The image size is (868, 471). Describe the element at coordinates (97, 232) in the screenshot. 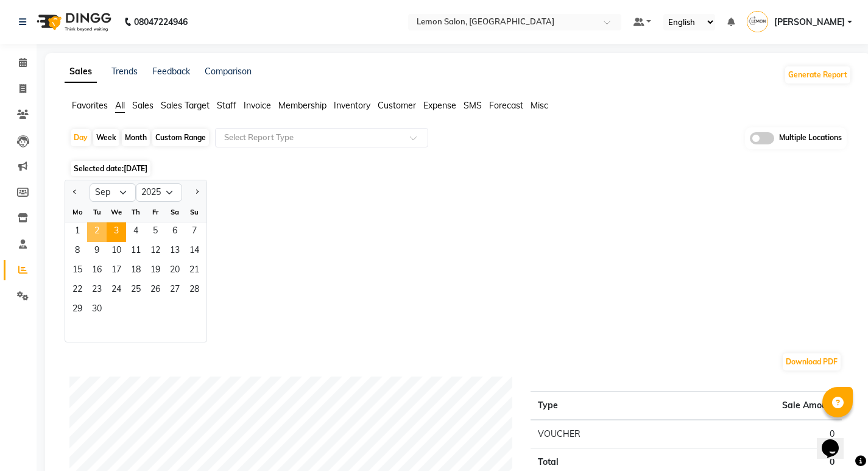

I see `span: 2` at that location.